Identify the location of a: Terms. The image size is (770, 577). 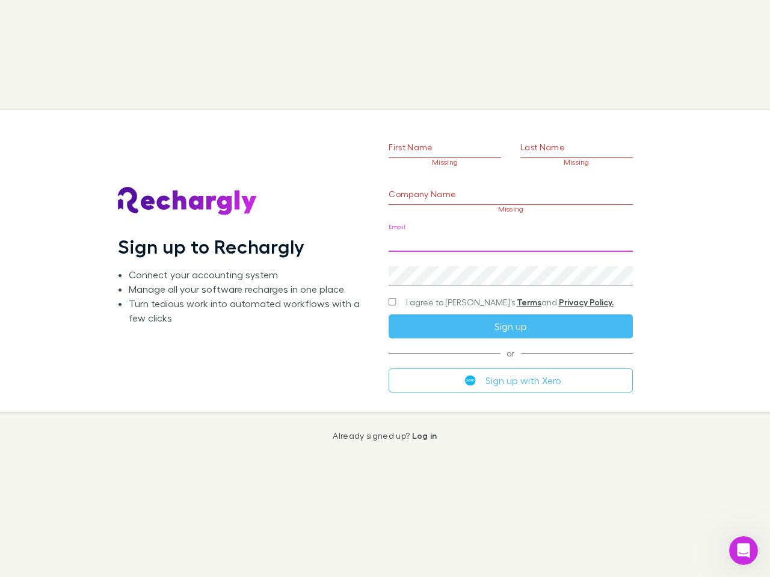
(529, 302).